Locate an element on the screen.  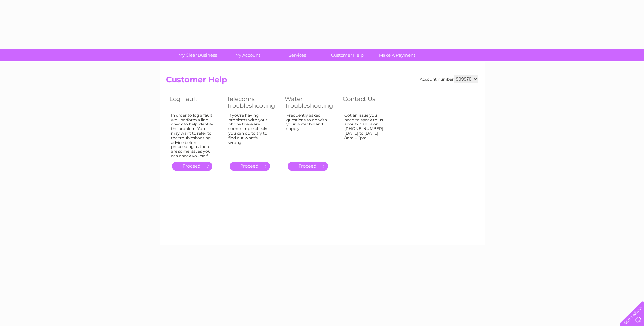
th: Telecoms Troubleshooting is located at coordinates (253, 102).